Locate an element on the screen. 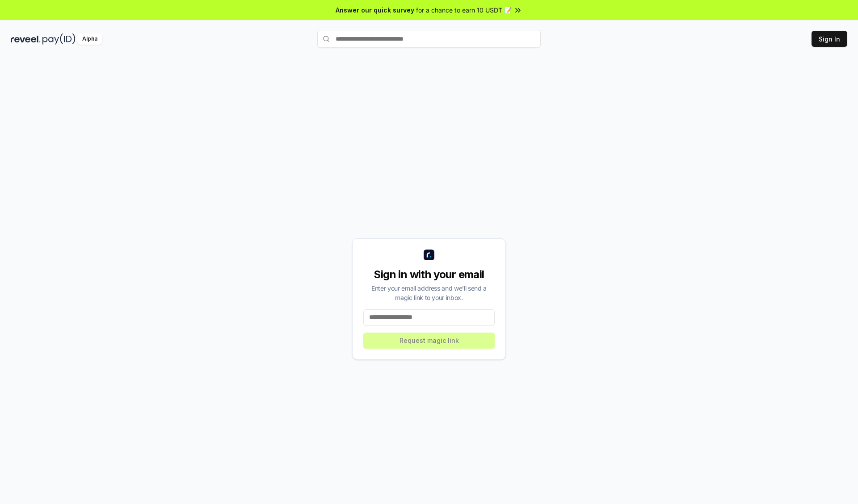 This screenshot has height=504, width=858. button: Sign In is located at coordinates (829, 39).